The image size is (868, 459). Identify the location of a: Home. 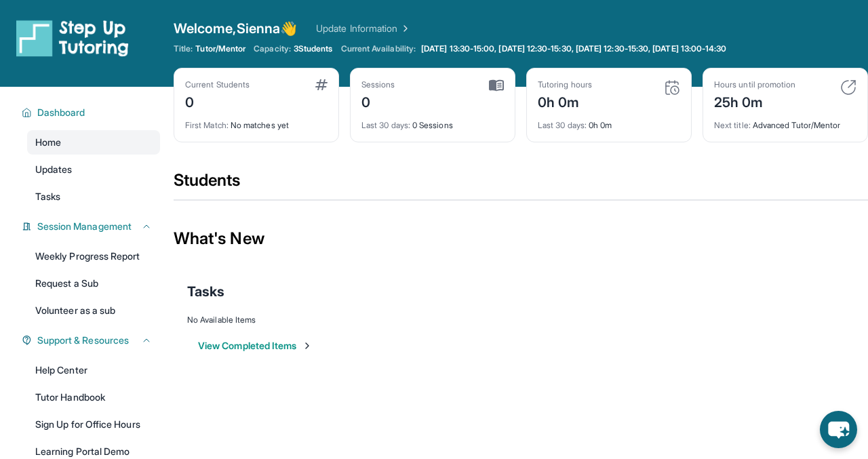
(94, 143).